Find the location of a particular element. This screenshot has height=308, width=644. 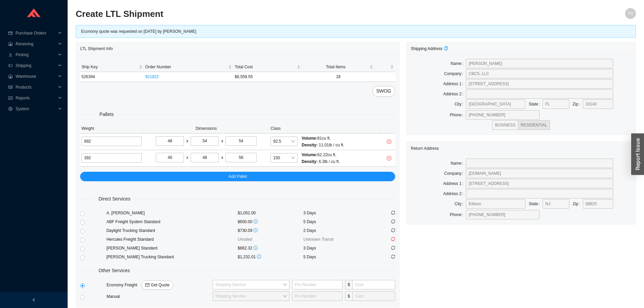

div: $1,232.01 is located at coordinates (271, 257).